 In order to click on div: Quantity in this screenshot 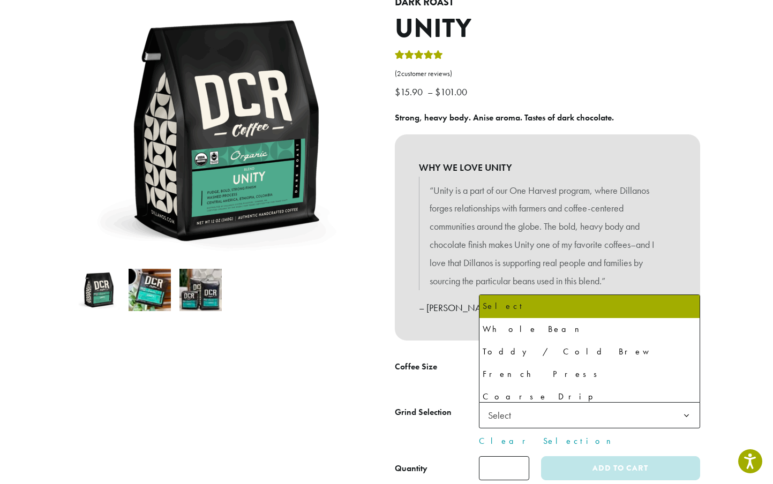, I will do `click(411, 469)`.